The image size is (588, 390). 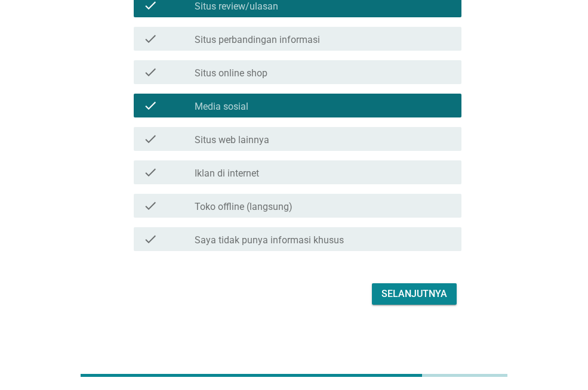 I want to click on div: Selanjutnya, so click(x=414, y=294).